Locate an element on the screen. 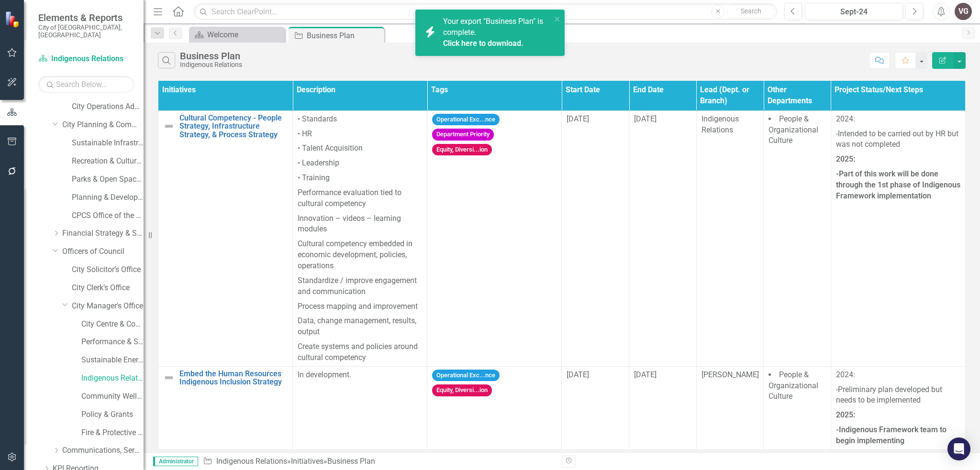 The width and height of the screenshot is (980, 470). p: -Preliminary plan developed but needs to be implemented is located at coordinates (898, 396).